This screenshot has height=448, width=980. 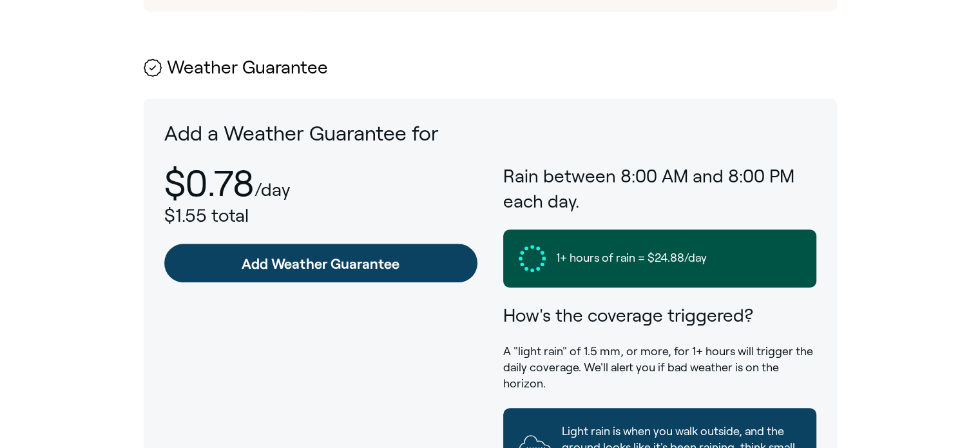 I want to click on h3: How's the coverage triggered?, so click(x=660, y=315).